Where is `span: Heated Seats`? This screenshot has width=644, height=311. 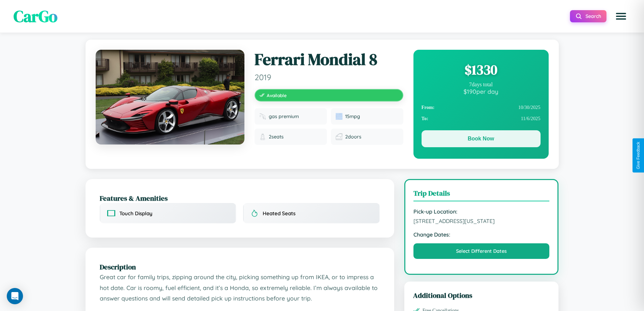 span: Heated Seats is located at coordinates (279, 213).